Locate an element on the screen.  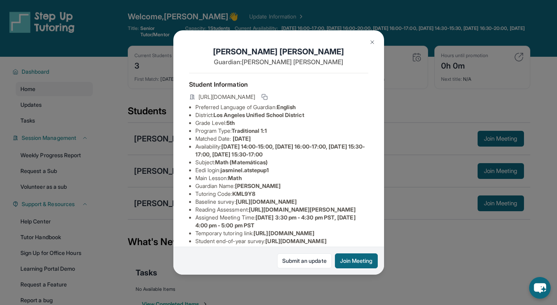
li: Student Learning Portal Link (requires tutoring code) : is located at coordinates (282, 253).